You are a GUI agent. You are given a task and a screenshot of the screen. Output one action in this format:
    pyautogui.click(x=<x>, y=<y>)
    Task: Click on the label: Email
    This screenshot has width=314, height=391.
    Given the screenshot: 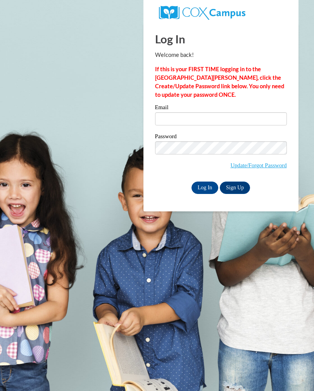 What is the action you would take?
    pyautogui.click(x=221, y=108)
    